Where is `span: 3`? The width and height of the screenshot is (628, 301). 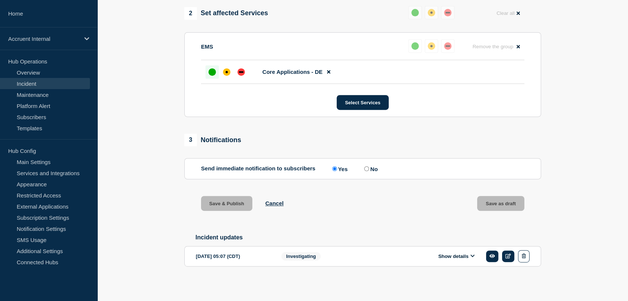 span: 3 is located at coordinates (191, 140).